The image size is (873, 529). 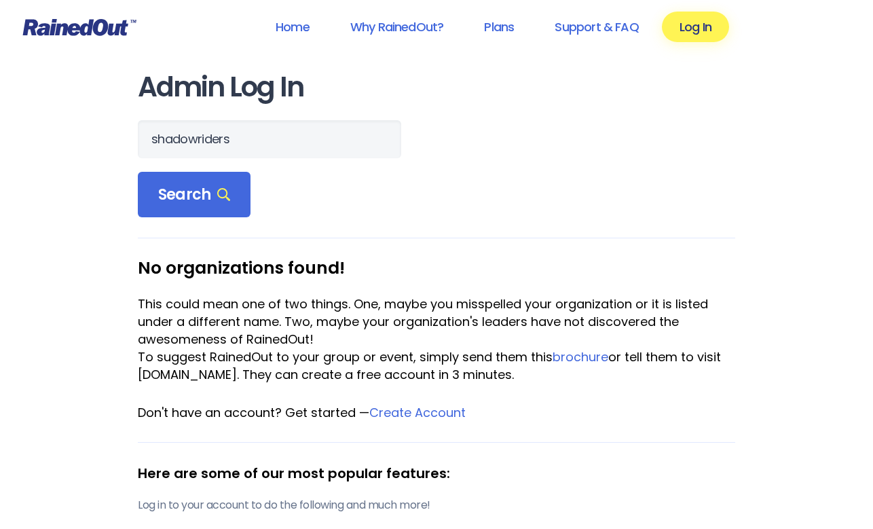 What do you see at coordinates (437, 366) in the screenshot?
I see `div: To suggest RainedOut to your group or event, simply send them this or tell them to visit [DOMAIN_...` at bounding box center [437, 366].